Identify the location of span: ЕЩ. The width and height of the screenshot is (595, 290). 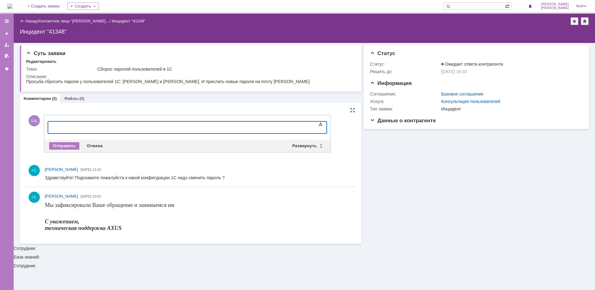
(34, 121).